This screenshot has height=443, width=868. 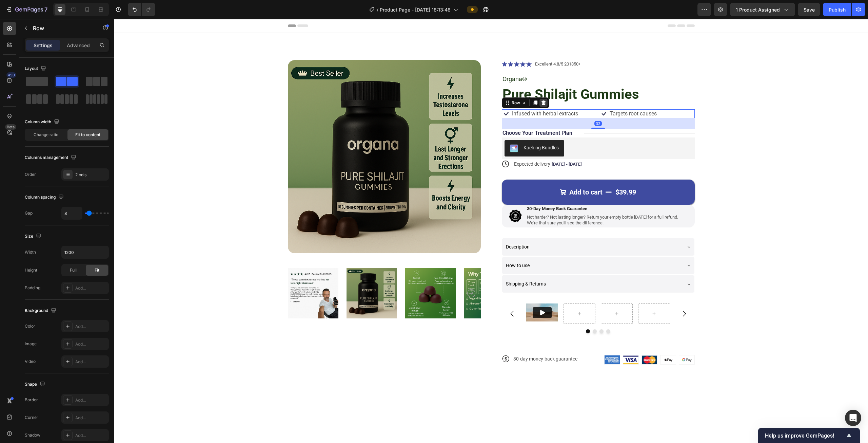 I want to click on span: Help us improve GemPages!, so click(x=805, y=436).